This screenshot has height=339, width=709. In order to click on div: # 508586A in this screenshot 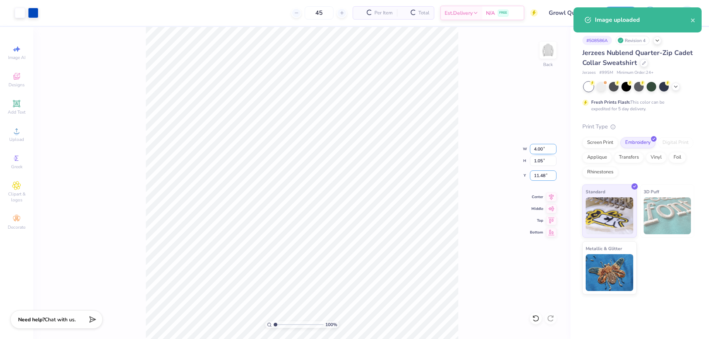, I will do `click(597, 40)`.